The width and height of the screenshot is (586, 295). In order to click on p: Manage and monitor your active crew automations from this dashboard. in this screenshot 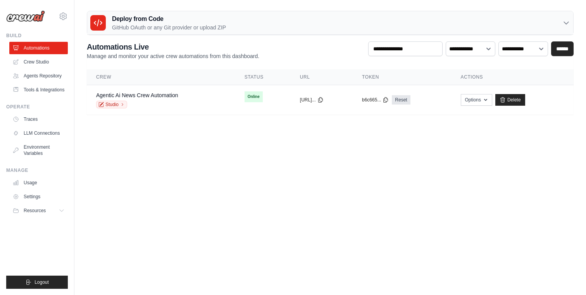, I will do `click(173, 56)`.